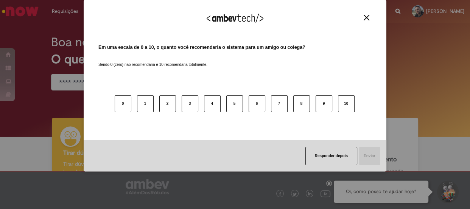 The width and height of the screenshot is (470, 209). What do you see at coordinates (153, 60) in the screenshot?
I see `label: Sendo 0 (zero) não recomendaria e 10 recomendaria totalmente.` at bounding box center [153, 60].